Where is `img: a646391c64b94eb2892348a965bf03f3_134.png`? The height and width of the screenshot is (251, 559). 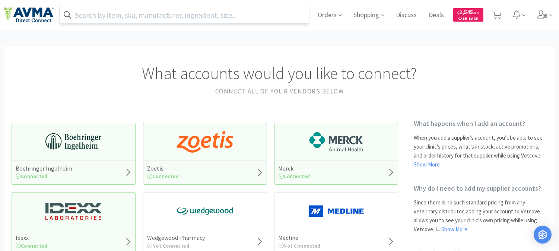
img: a646391c64b94eb2892348a965bf03f3_134.png is located at coordinates (336, 211).